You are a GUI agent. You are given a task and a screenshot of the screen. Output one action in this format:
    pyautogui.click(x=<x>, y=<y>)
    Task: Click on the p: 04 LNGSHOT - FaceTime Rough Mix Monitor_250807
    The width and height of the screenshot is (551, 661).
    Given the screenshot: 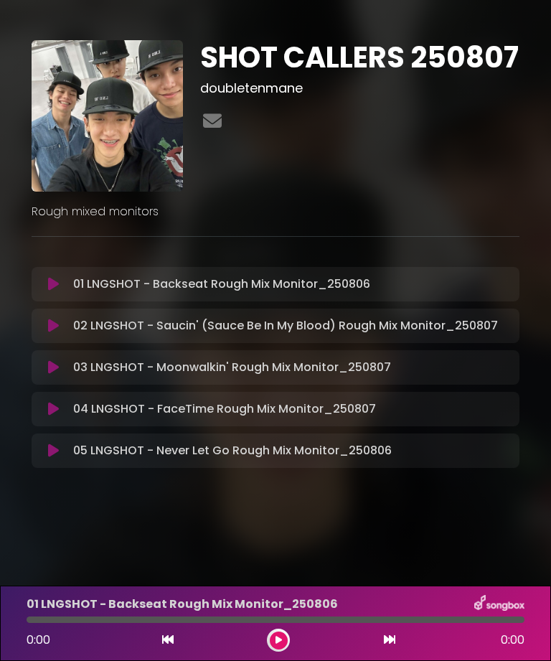 What is the action you would take?
    pyautogui.click(x=225, y=409)
    